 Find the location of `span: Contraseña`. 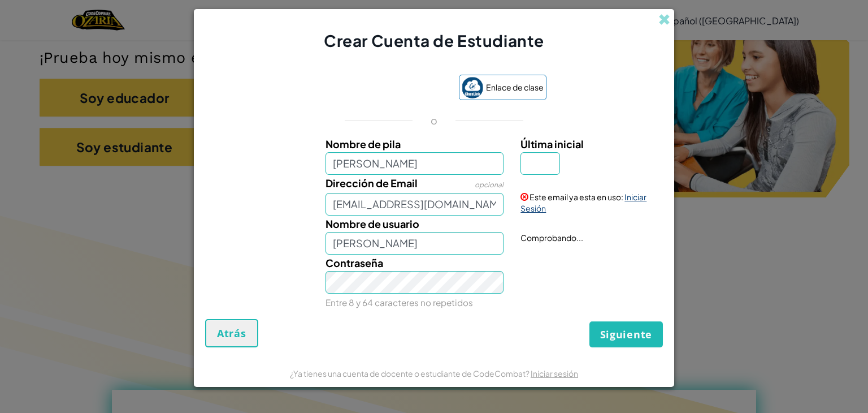

span: Contraseña is located at coordinates (355, 262).